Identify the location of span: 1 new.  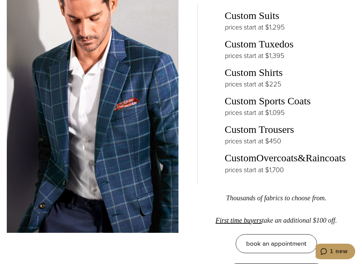
(23, 8).